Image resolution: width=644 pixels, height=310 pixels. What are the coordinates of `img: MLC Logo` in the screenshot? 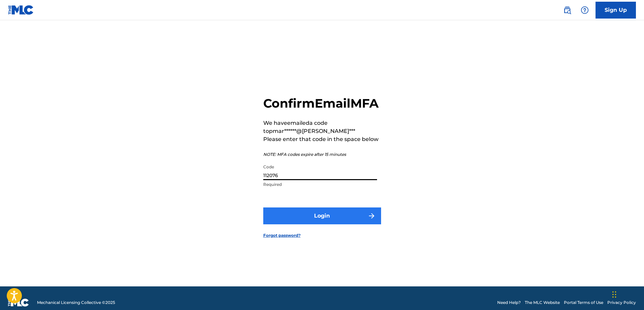 It's located at (21, 9).